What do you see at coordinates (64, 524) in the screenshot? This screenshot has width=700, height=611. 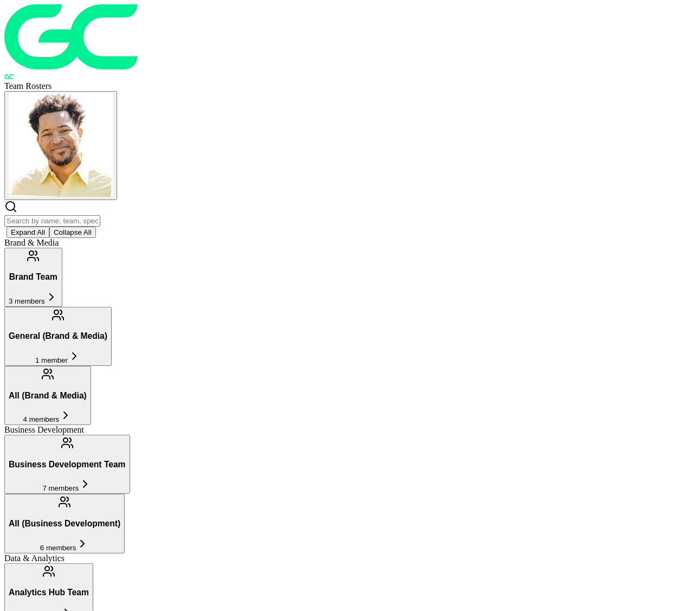 I see `h3: All (Business Development)` at bounding box center [64, 524].